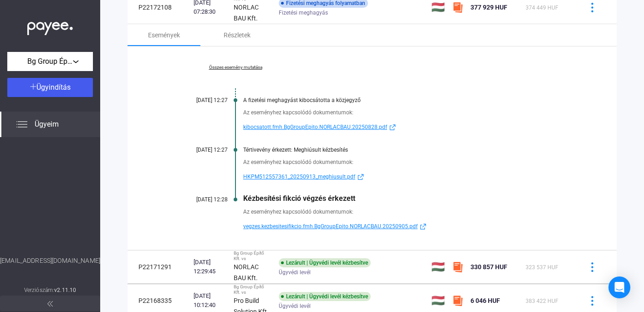 This screenshot has width=644, height=312. What do you see at coordinates (485, 300) in the screenshot?
I see `span: 6 046 HUF` at bounding box center [485, 300].